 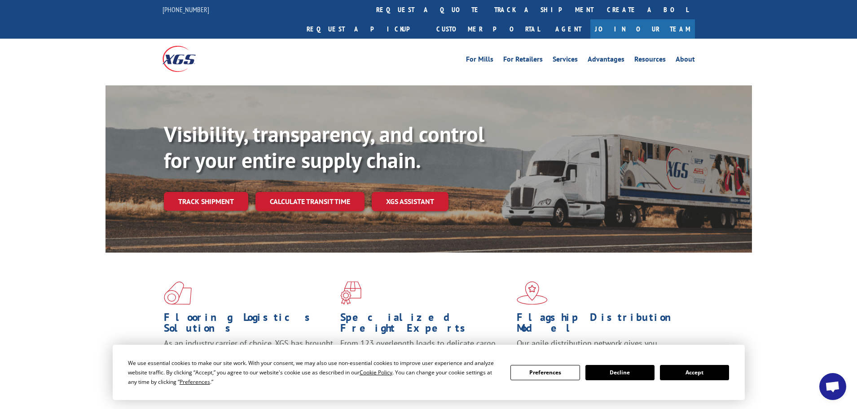 I want to click on span: As an industry carrier of choice, XGS has brought innovation and dedication to flooring logistics..., so click(x=248, y=353).